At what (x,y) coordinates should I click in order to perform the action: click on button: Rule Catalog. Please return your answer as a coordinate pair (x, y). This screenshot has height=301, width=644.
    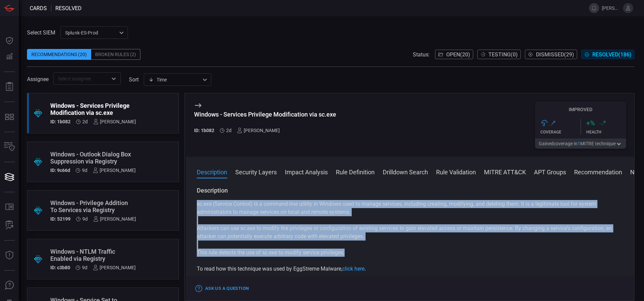
    Looking at the image, I should click on (9, 207).